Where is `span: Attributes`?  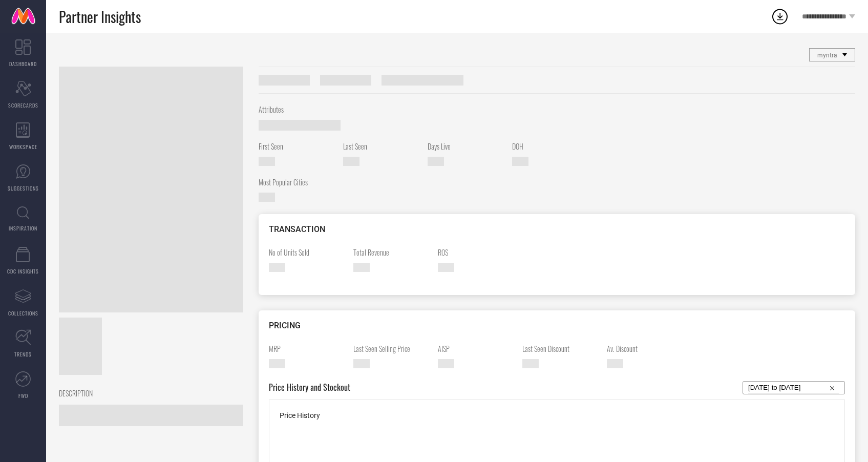 span: Attributes is located at coordinates (553, 109).